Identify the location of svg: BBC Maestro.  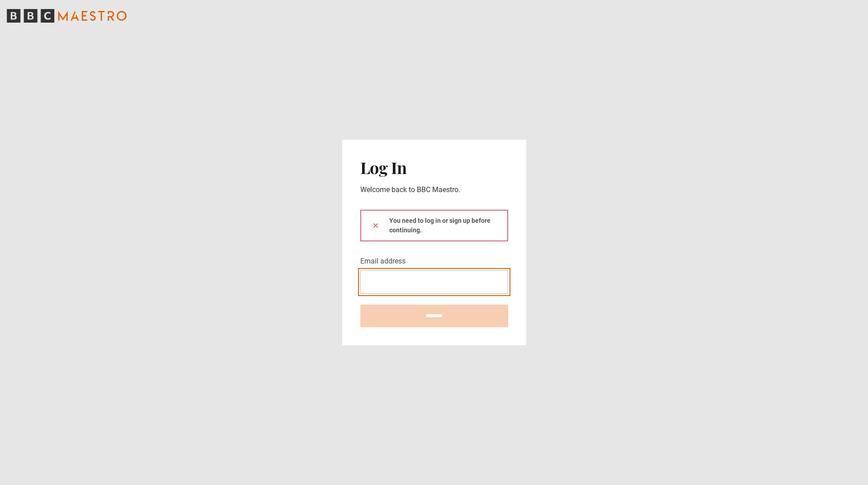
(66, 16).